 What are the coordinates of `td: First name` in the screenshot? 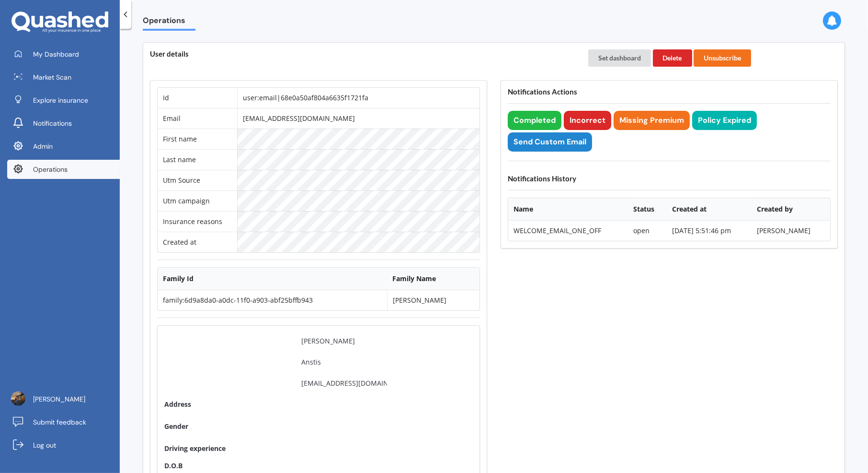 It's located at (197, 138).